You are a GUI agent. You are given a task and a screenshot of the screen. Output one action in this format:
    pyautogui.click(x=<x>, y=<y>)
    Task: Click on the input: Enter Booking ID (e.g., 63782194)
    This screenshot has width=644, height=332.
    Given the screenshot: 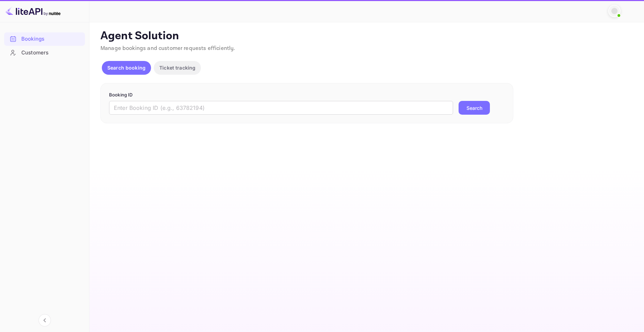 What is the action you would take?
    pyautogui.click(x=281, y=108)
    